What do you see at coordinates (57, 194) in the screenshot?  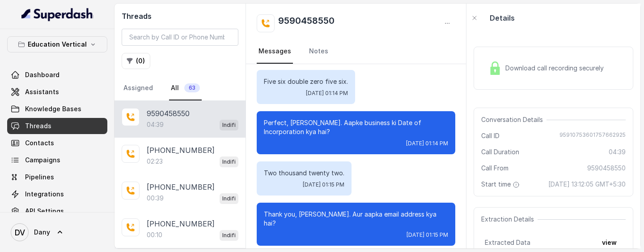 I see `a: Integrations` at bounding box center [57, 194].